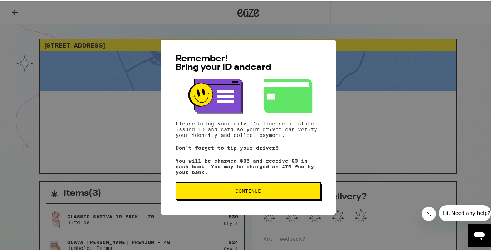 The width and height of the screenshot is (491, 251). I want to click on button: Continue, so click(248, 190).